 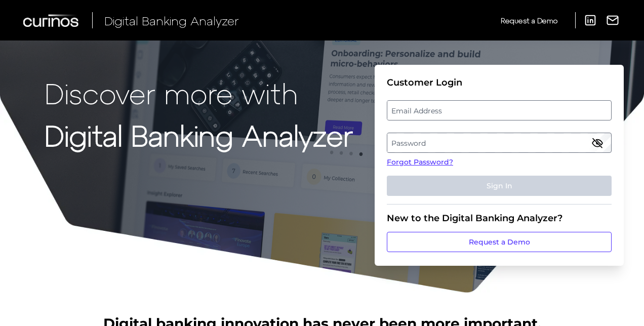 What do you see at coordinates (52, 20) in the screenshot?
I see `img: Curinos` at bounding box center [52, 20].